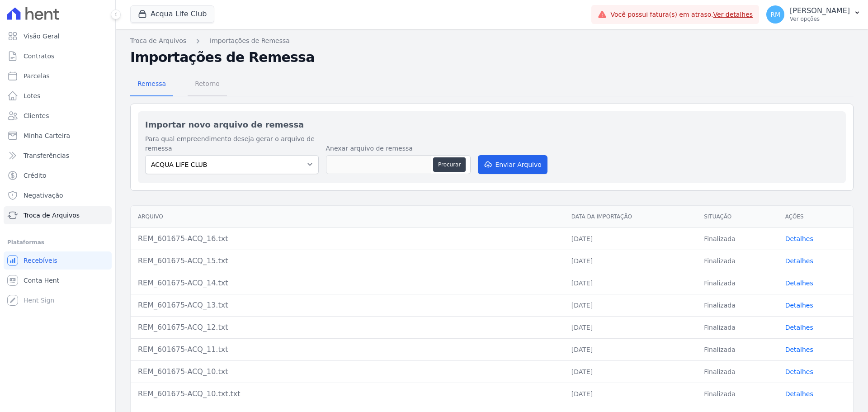  I want to click on th: Data da Importação, so click(631, 217).